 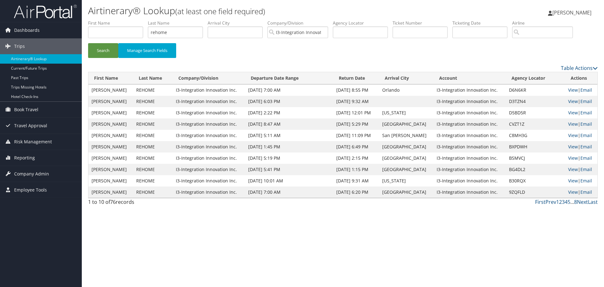 What do you see at coordinates (147, 50) in the screenshot?
I see `button: Manage Search Fields` at bounding box center [147, 50].